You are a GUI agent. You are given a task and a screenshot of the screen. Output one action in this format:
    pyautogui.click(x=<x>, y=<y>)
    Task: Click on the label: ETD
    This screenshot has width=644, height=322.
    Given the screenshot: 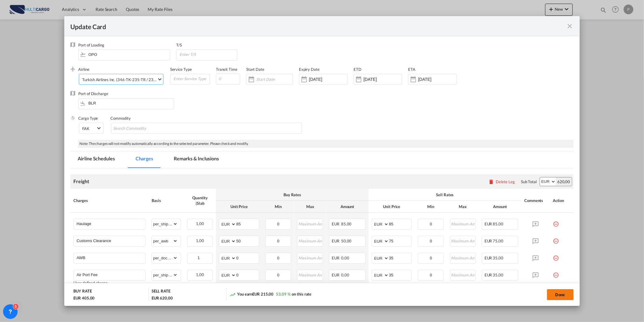 What is the action you would take?
    pyautogui.click(x=358, y=69)
    